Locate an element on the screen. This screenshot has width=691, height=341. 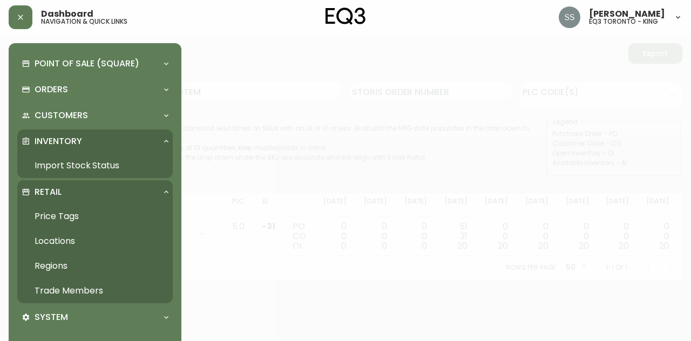
p: Point of Sale (Square) is located at coordinates (87, 64).